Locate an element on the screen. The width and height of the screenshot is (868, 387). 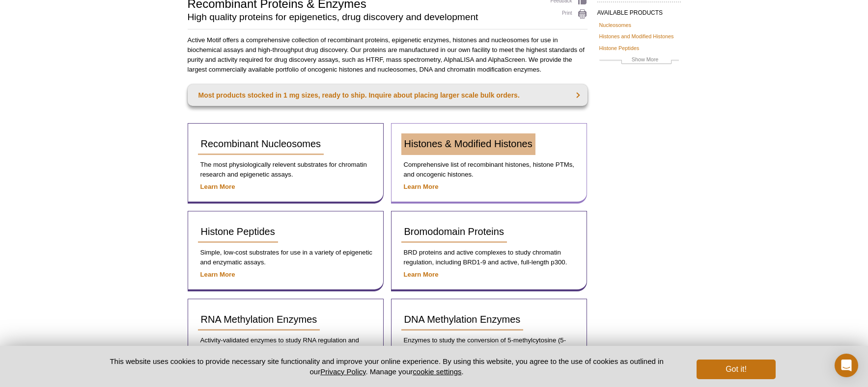
span: Histones & Modified Histones is located at coordinates (468, 144).